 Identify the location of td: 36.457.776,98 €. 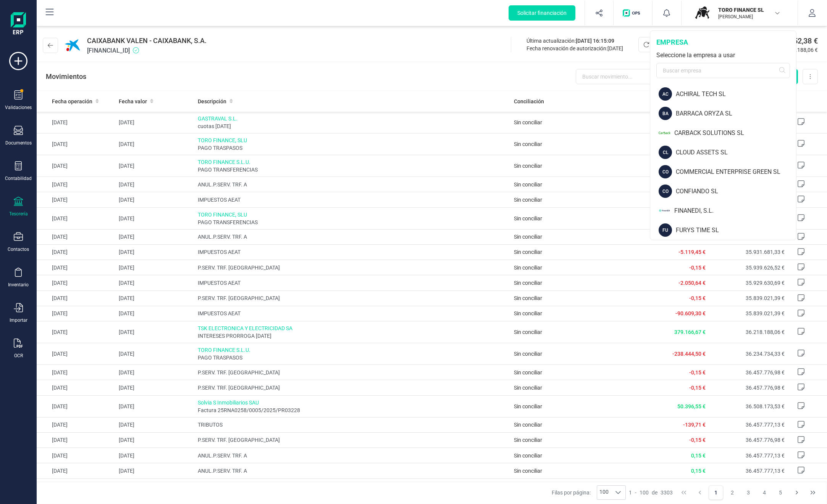
(748, 440).